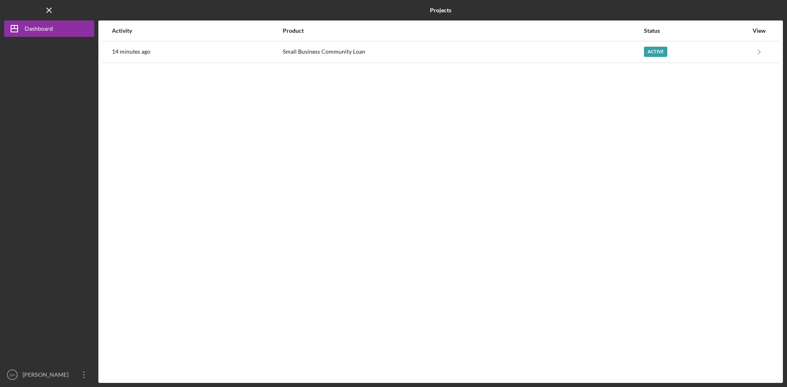 The height and width of the screenshot is (387, 787). Describe the element at coordinates (197, 31) in the screenshot. I see `div: Activity` at that location.